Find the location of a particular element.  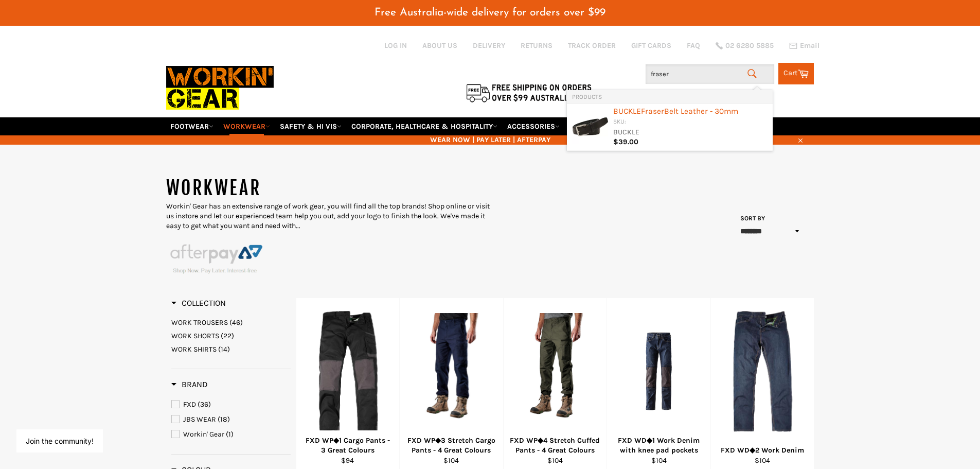

span: Free Australia-wide delivery for orders over $99 is located at coordinates (490, 12).